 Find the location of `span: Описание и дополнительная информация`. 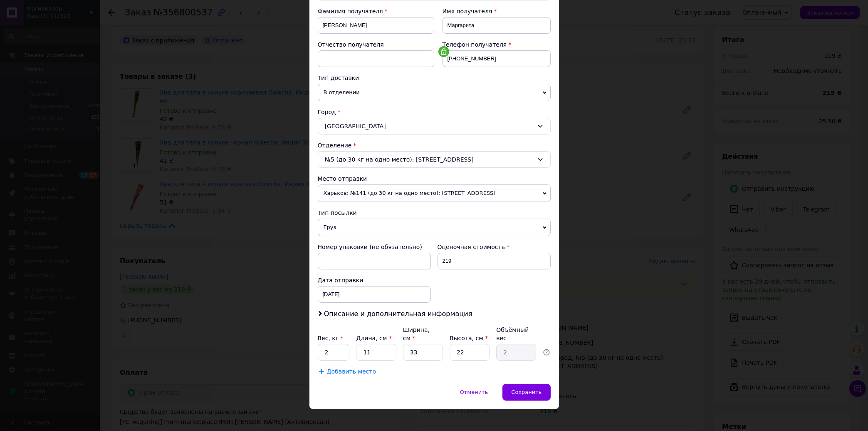

span: Описание и дополнительная информация is located at coordinates (398, 314).